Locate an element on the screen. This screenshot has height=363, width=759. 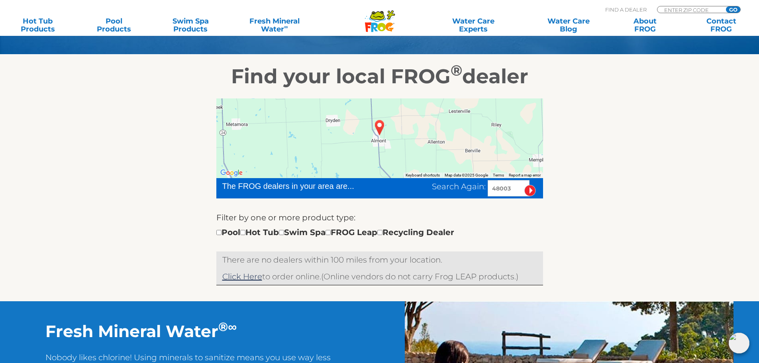
a: Terms is located at coordinates (498, 175).